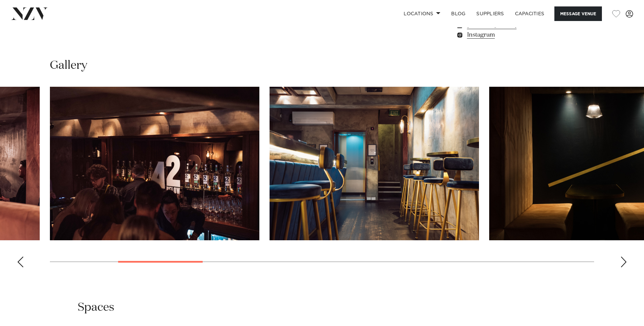  What do you see at coordinates (529, 13) in the screenshot?
I see `a: Capacities` at bounding box center [529, 13].